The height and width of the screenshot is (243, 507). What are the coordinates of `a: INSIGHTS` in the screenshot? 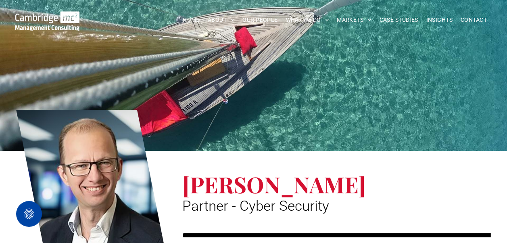 It's located at (440, 20).